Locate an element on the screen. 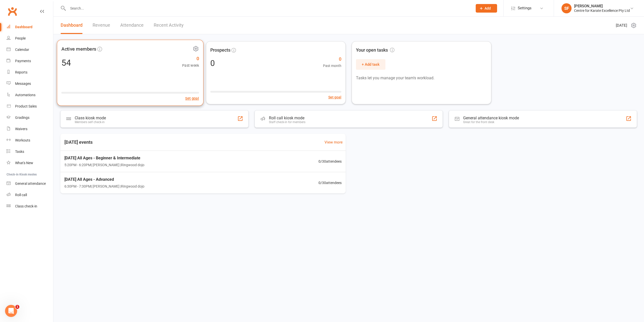 This screenshot has height=322, width=644. a: Roll call is located at coordinates (30, 195).